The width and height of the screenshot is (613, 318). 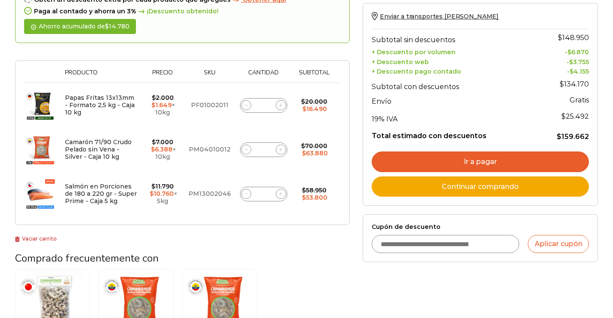 I want to click on bdi: 1.649, so click(x=161, y=105).